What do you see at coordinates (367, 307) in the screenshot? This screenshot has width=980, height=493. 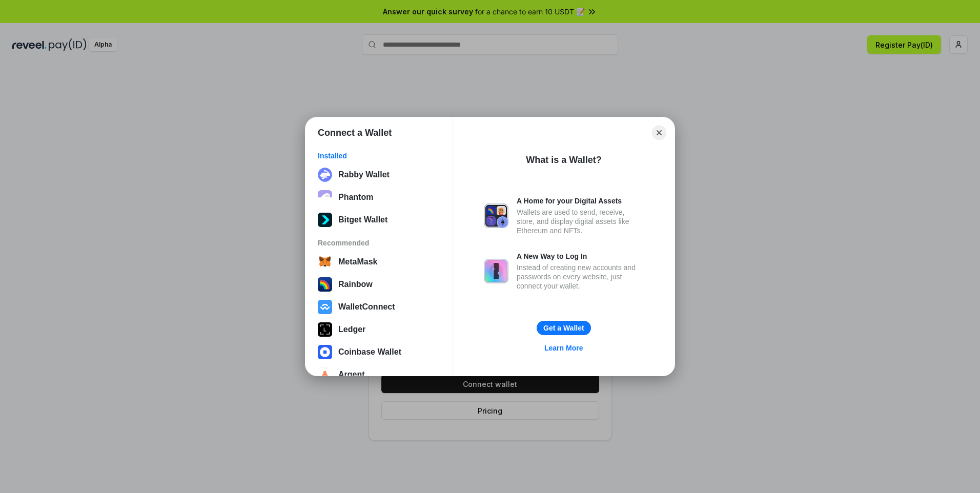 I see `div: WalletConnect` at bounding box center [367, 307].